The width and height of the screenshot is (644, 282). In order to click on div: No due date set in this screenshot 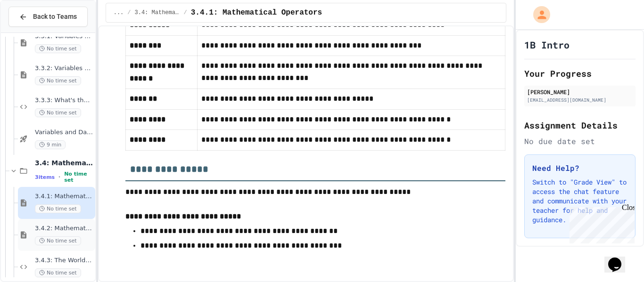, I will do `click(580, 142)`.